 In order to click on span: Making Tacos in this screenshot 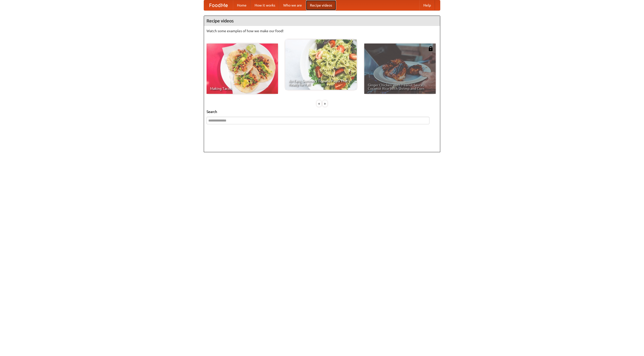, I will do `click(242, 89)`.